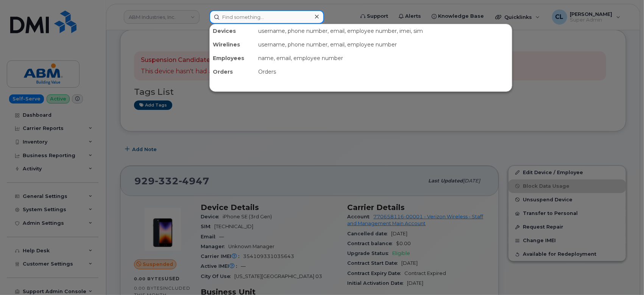 This screenshot has width=644, height=295. I want to click on div: Wirelines, so click(233, 44).